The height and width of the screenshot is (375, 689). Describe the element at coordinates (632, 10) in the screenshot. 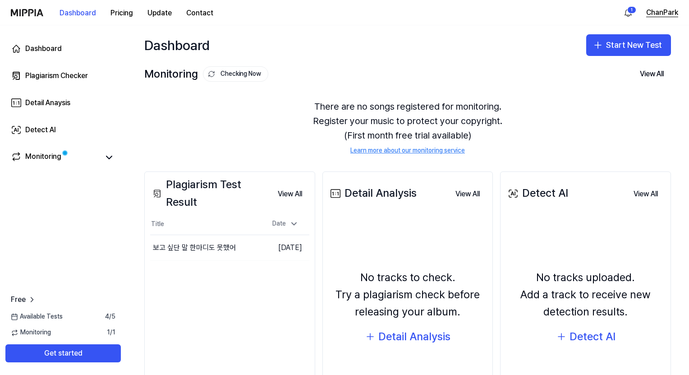

I see `div: 1` at that location.